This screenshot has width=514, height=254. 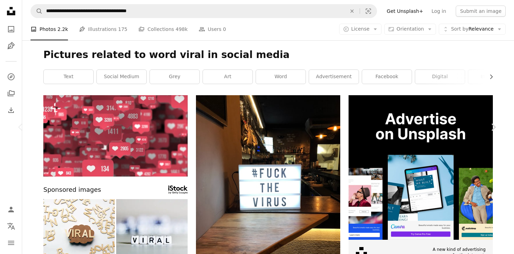 I want to click on h1: Pictures related to word viral in social media, so click(x=268, y=55).